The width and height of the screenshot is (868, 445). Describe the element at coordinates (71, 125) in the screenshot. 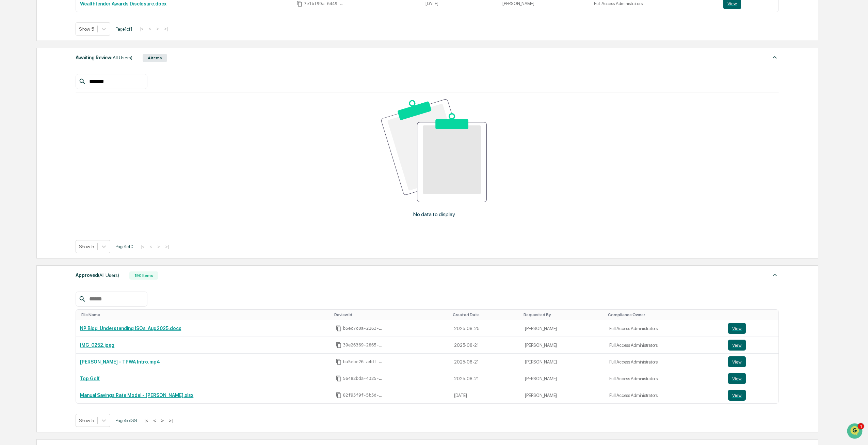

I see `span: Attestations` at that location.